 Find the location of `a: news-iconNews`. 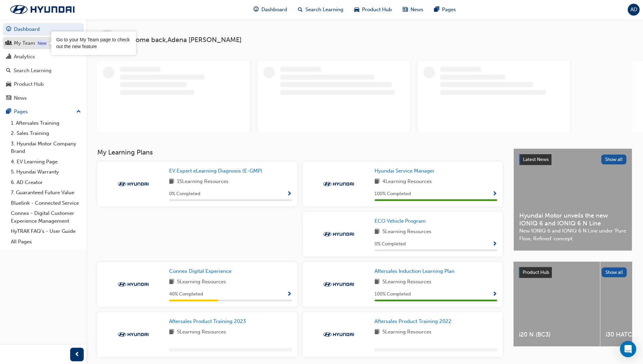

a: news-iconNews is located at coordinates (413, 9).